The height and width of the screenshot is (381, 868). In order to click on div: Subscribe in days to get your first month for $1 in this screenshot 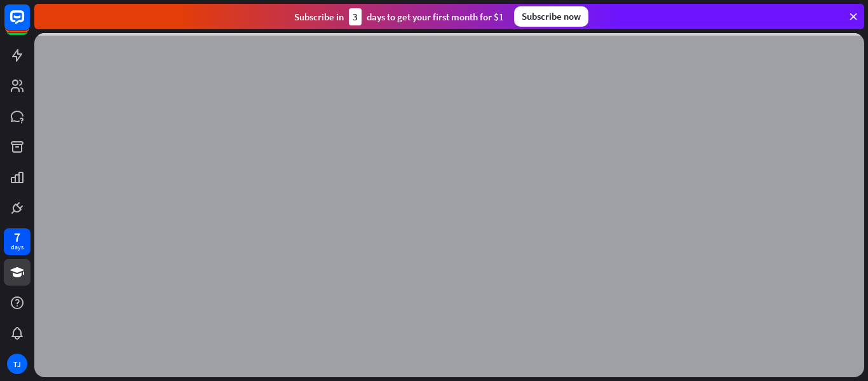, I will do `click(399, 16)`.